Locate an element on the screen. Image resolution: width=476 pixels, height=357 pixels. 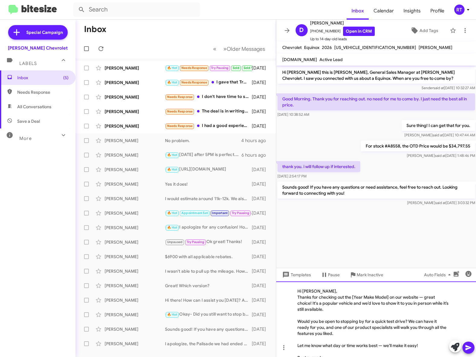
span: Older Messages is located at coordinates (246, 49).